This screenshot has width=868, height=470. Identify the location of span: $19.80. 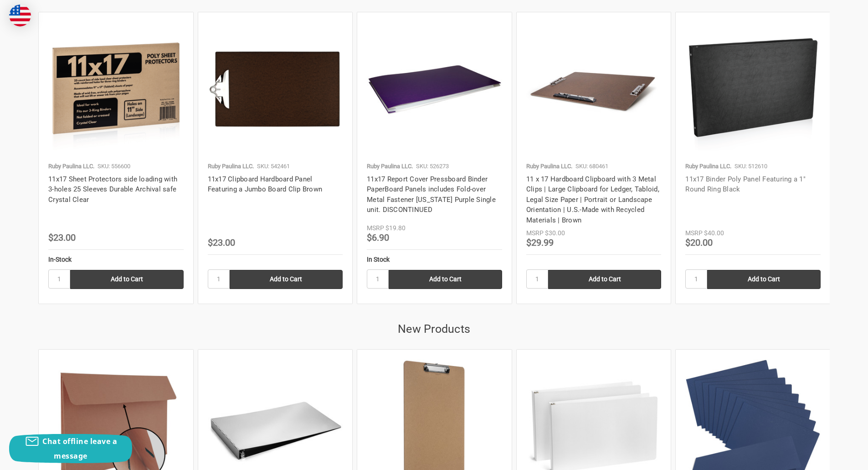
(395, 228).